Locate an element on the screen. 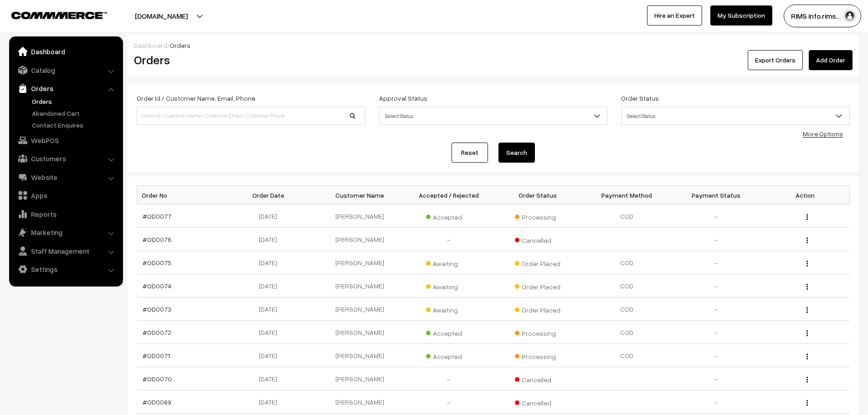 Image resolution: width=868 pixels, height=415 pixels. label: Order Status is located at coordinates (640, 98).